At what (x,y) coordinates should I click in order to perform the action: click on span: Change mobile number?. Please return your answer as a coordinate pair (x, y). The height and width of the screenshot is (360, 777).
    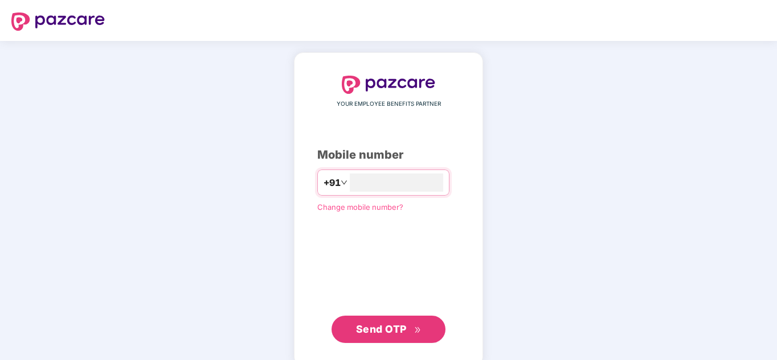
    Looking at the image, I should click on (360, 207).